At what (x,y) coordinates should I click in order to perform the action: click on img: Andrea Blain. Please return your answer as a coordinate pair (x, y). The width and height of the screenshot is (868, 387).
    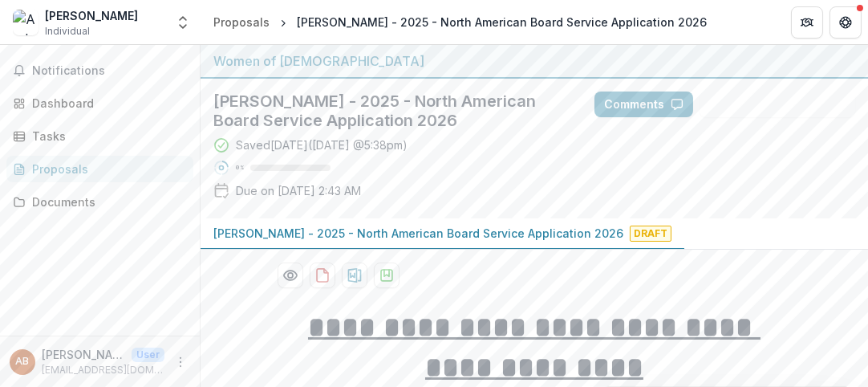
    Looking at the image, I should click on (25, 23).